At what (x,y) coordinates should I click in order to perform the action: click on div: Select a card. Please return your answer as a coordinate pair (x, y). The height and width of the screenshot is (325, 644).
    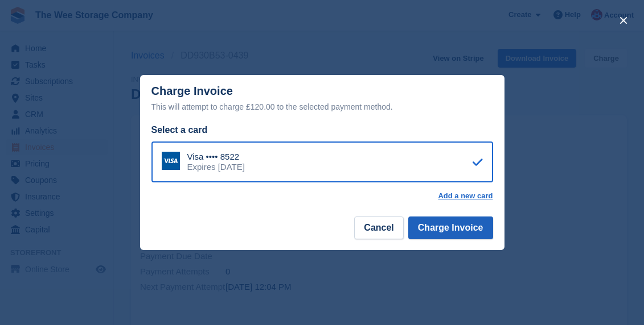
    Looking at the image, I should click on (322, 130).